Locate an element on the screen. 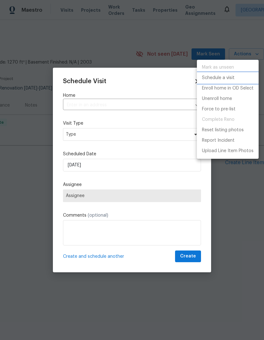  p: Schedule a visit is located at coordinates (218, 78).